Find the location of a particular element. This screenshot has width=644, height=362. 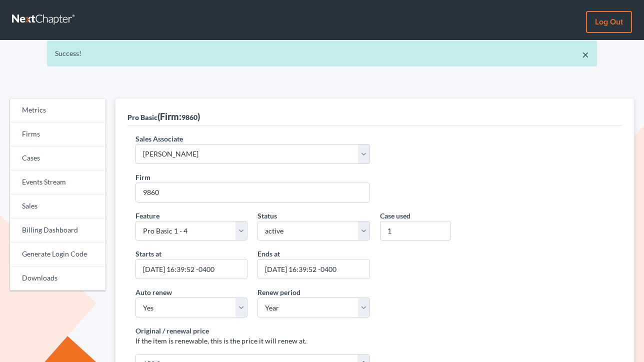

label: Status is located at coordinates (267, 215).